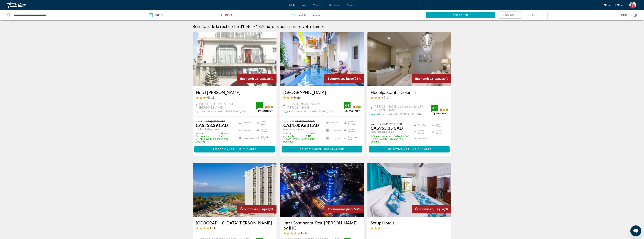 The width and height of the screenshot is (644, 239). Describe the element at coordinates (334, 138) in the screenshot. I see `li: Kitchenette` at that location.